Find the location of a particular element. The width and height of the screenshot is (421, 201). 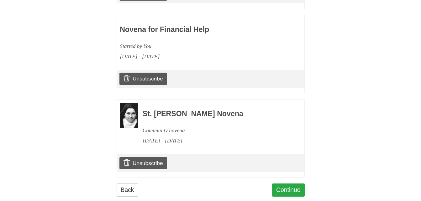

img: Novena image is located at coordinates (129, 115).